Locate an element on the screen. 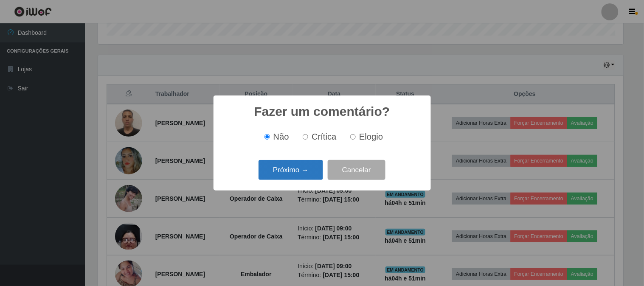 This screenshot has height=286, width=644. span: Elogio is located at coordinates (371, 136).